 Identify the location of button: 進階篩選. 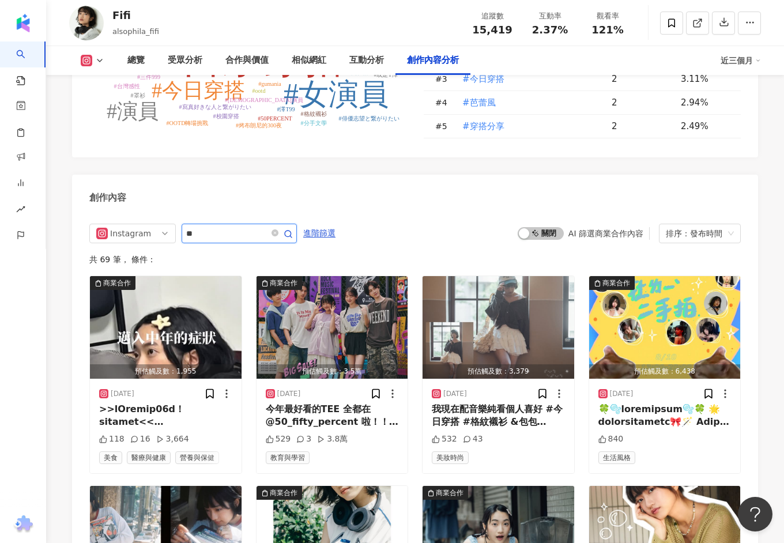
(319, 233).